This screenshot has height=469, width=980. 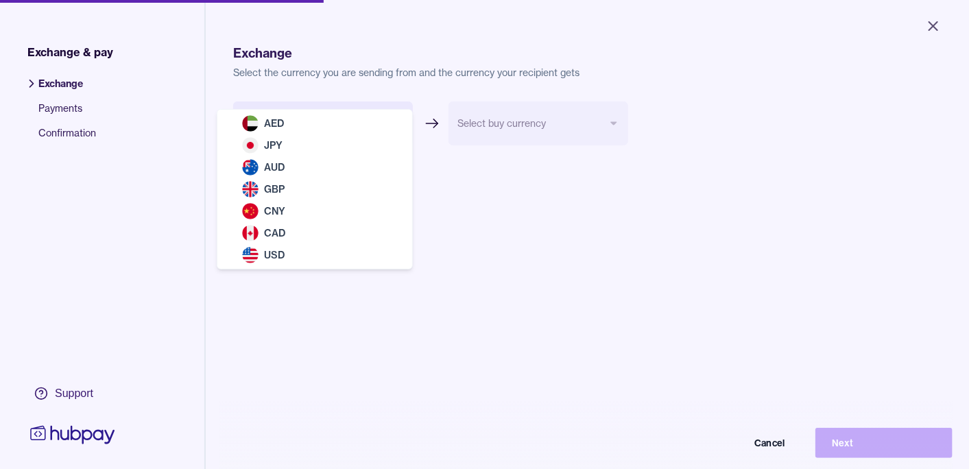 I want to click on span: CAD, so click(x=274, y=233).